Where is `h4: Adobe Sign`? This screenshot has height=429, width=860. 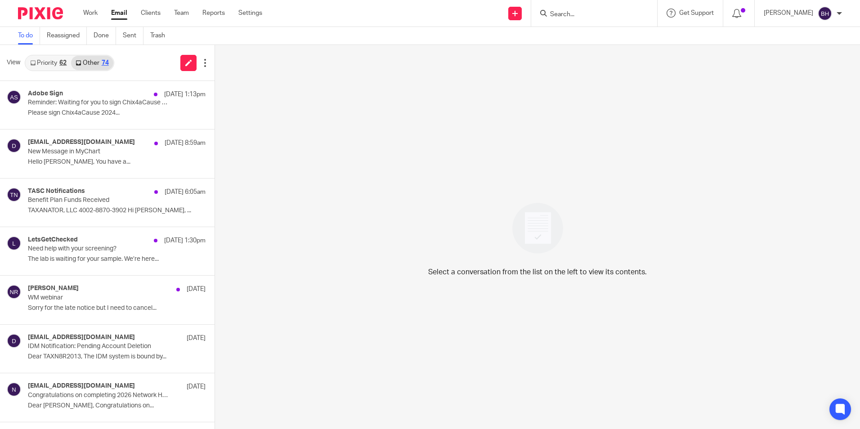
h4: Adobe Sign is located at coordinates (45, 94).